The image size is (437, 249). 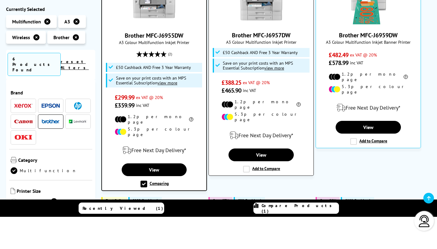 I want to click on a: A3, so click(x=71, y=202).